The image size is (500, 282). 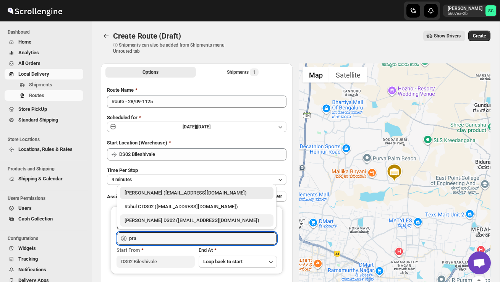 What do you see at coordinates (151, 72) in the screenshot?
I see `span: Options` at bounding box center [151, 72].